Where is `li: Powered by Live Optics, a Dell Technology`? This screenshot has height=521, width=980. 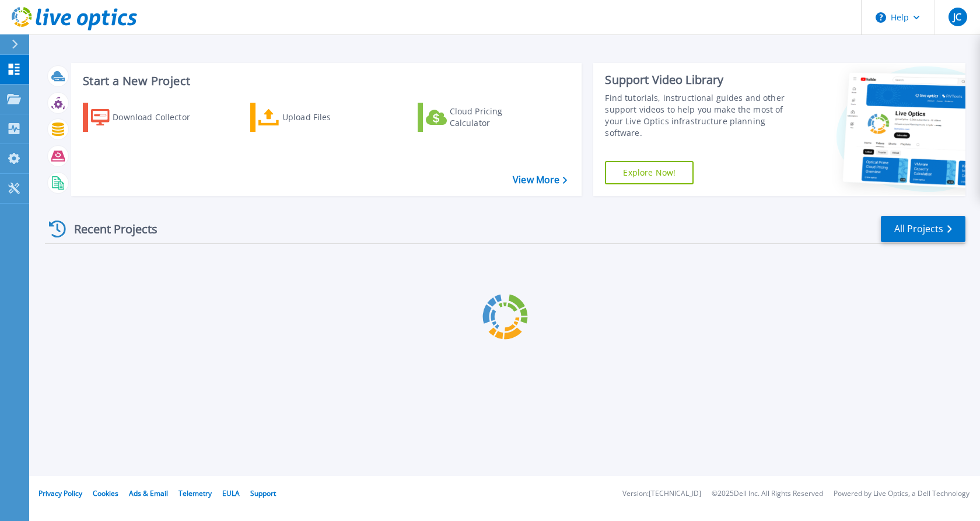
li: Powered by Live Optics, a Dell Technology is located at coordinates (901, 494).